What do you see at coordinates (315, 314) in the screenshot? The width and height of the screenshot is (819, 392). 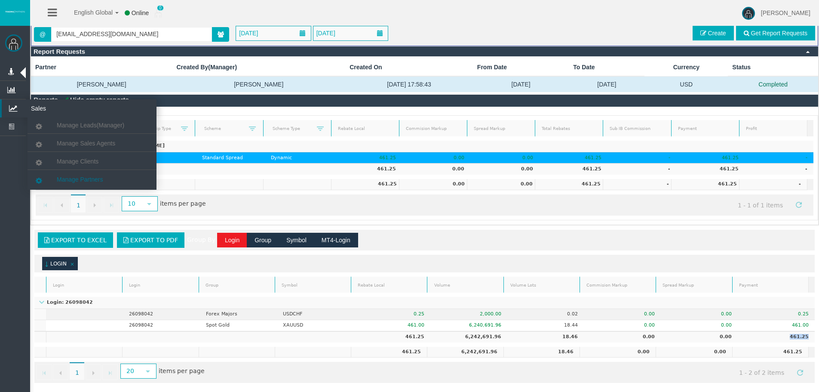 I see `td: USDCHF` at bounding box center [315, 314].